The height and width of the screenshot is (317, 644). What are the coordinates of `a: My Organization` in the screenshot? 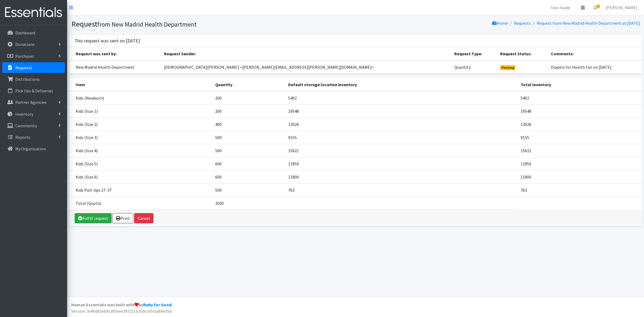 It's located at (33, 149).